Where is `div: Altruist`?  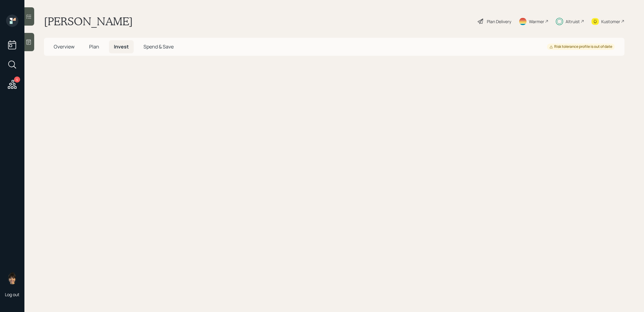
div: Altruist is located at coordinates (573, 21).